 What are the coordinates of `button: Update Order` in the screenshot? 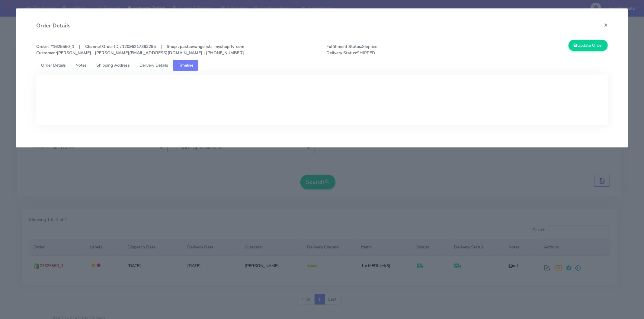 It's located at (588, 45).